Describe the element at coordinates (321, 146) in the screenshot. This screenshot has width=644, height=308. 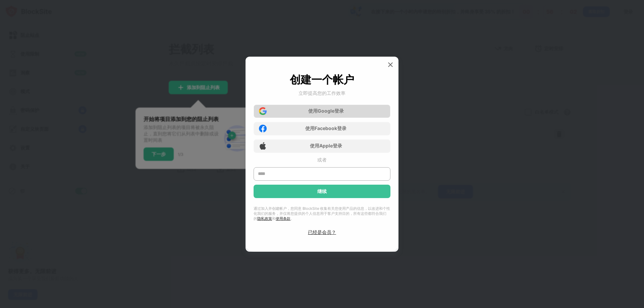
I see `font: 使用Apple` at that location.